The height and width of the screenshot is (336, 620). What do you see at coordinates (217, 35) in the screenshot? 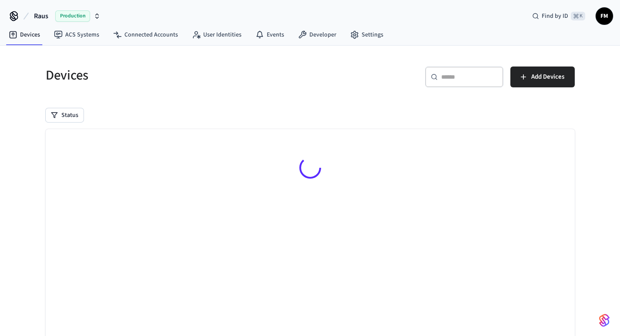
I see `a: User Identities` at bounding box center [217, 35].